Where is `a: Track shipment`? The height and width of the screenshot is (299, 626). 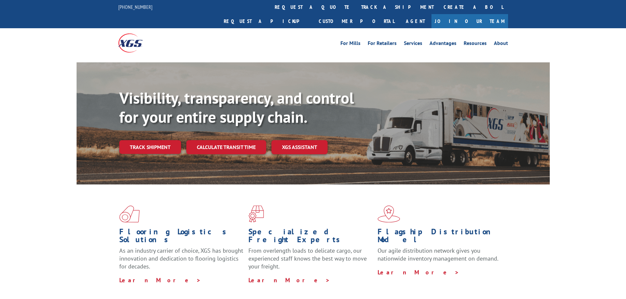 a: Track shipment is located at coordinates (150, 147).